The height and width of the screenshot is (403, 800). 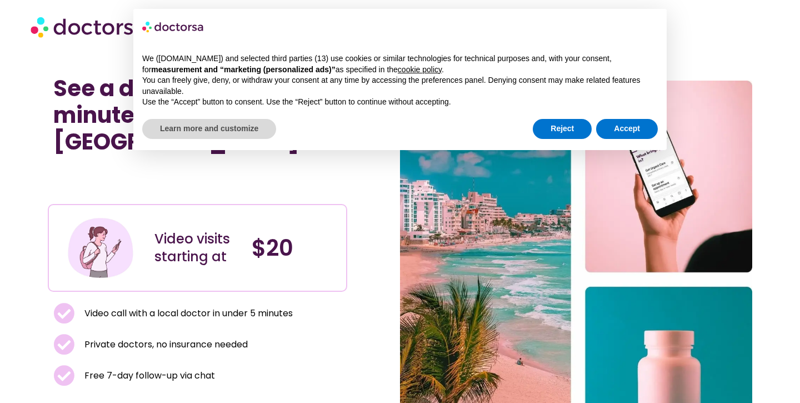 What do you see at coordinates (295, 248) in the screenshot?
I see `h4: $20` at bounding box center [295, 248].